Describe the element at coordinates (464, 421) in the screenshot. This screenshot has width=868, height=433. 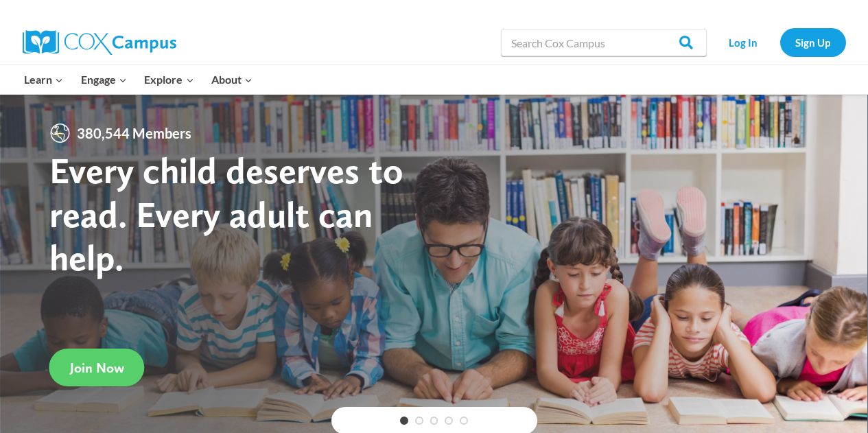
I see `a: 5` at that location.